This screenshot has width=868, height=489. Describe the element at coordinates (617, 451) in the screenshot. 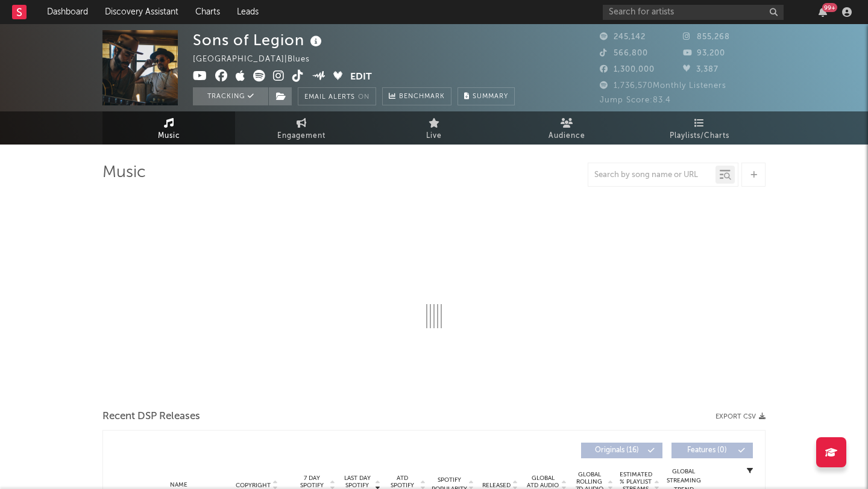

I see `span: Originals ( 16 )` at that location.